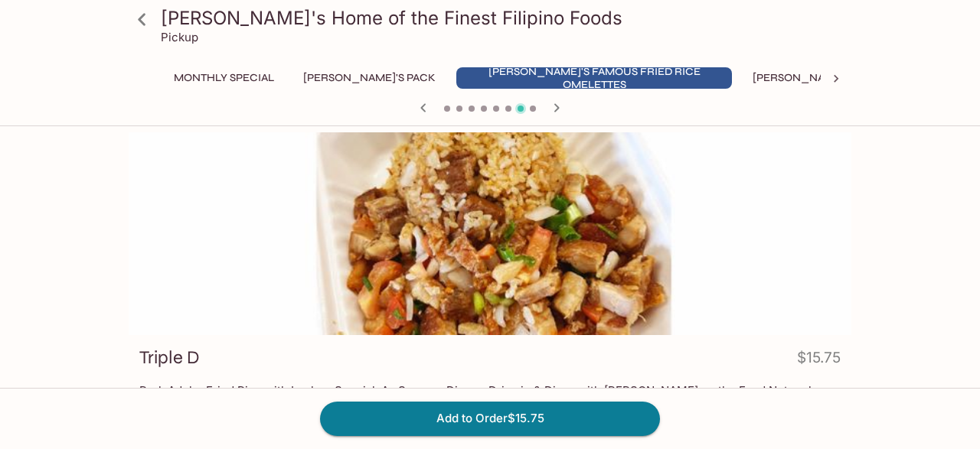 This screenshot has width=980, height=449. What do you see at coordinates (224, 78) in the screenshot?
I see `button: Monthly Special` at bounding box center [224, 78].